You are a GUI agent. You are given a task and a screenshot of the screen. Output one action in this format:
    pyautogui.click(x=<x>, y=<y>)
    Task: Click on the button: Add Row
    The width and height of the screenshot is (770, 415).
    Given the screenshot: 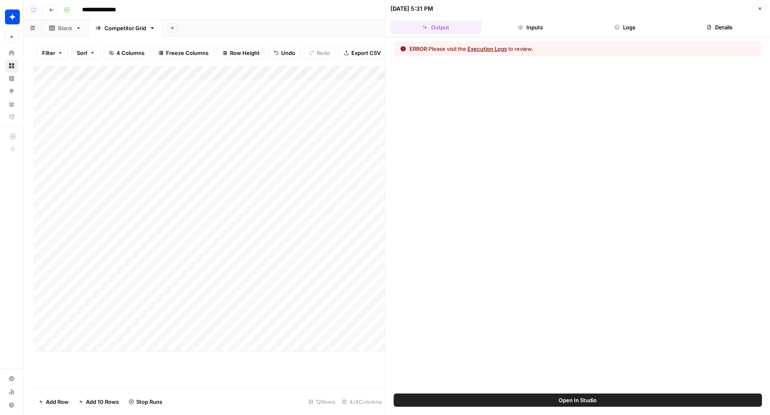 What is the action you would take?
    pyautogui.click(x=53, y=401)
    